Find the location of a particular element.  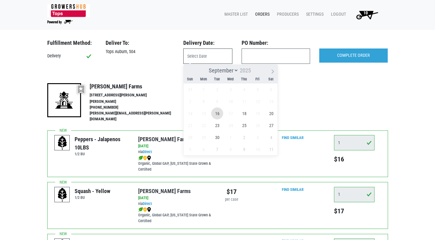

div: per case is located at coordinates (232, 200).